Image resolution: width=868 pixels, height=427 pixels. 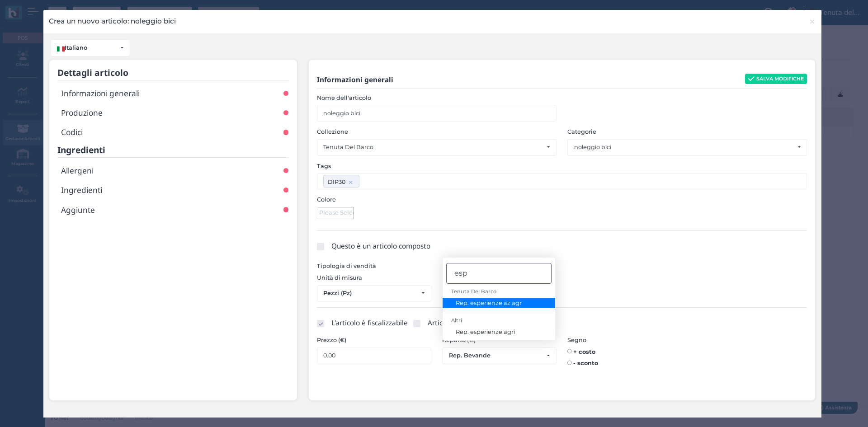 What do you see at coordinates (497, 356) in the screenshot?
I see `div: Rep. Bevande` at bounding box center [497, 356].